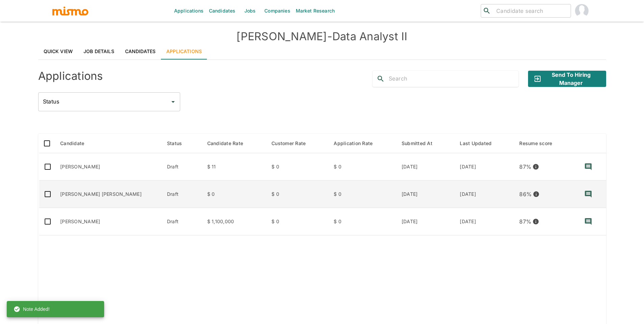 The image size is (644, 324). I want to click on td: $ 11, so click(234, 167).